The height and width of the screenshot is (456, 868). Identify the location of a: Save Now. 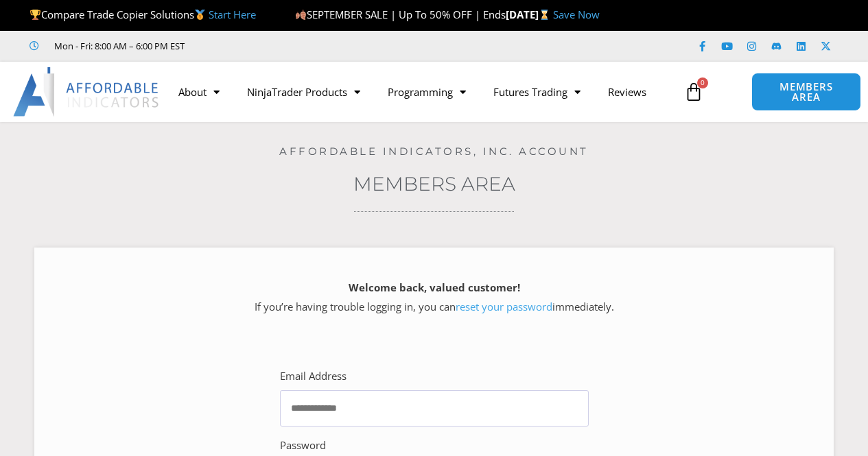
(576, 14).